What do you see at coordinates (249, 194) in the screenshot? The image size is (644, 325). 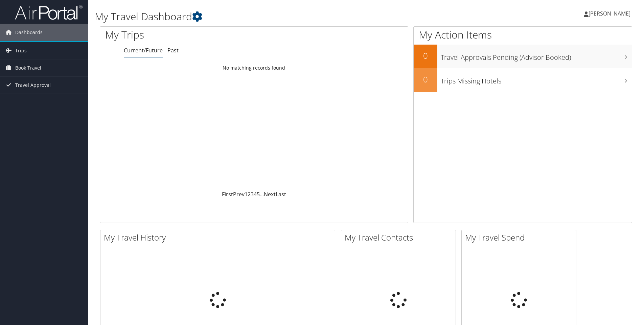 I see `a: 2` at bounding box center [249, 194].